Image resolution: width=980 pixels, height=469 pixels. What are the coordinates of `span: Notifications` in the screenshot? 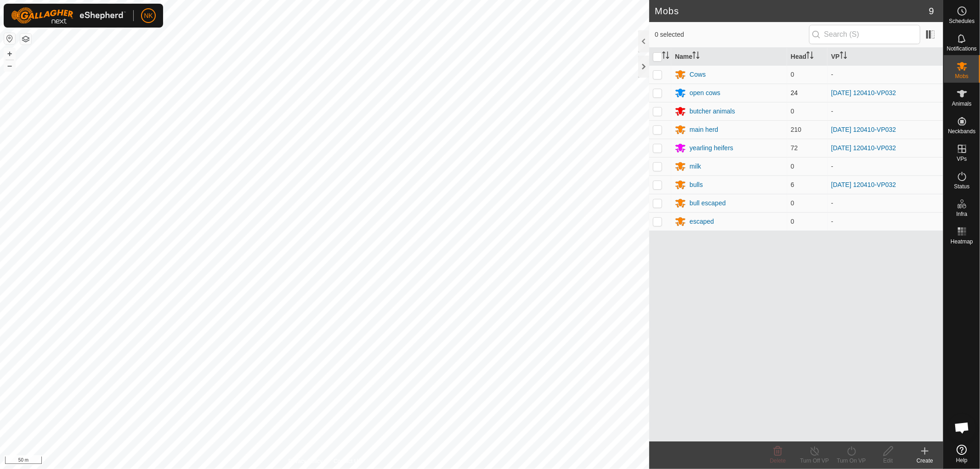 It's located at (962, 49).